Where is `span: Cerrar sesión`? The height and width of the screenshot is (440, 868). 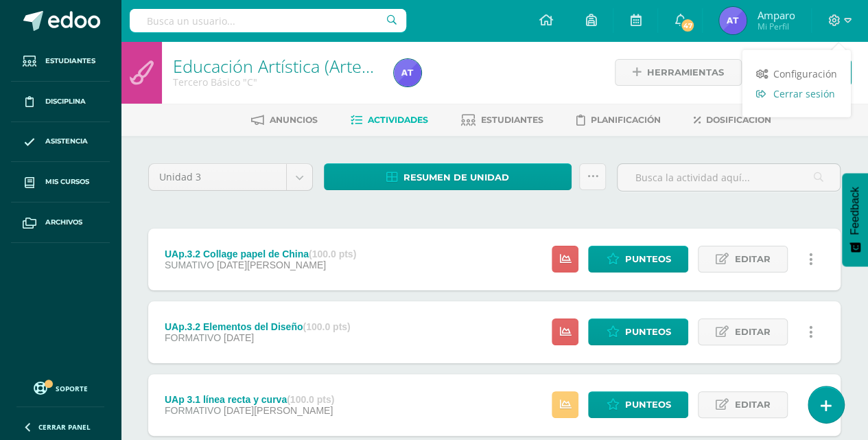 span: Cerrar sesión is located at coordinates (804, 94).